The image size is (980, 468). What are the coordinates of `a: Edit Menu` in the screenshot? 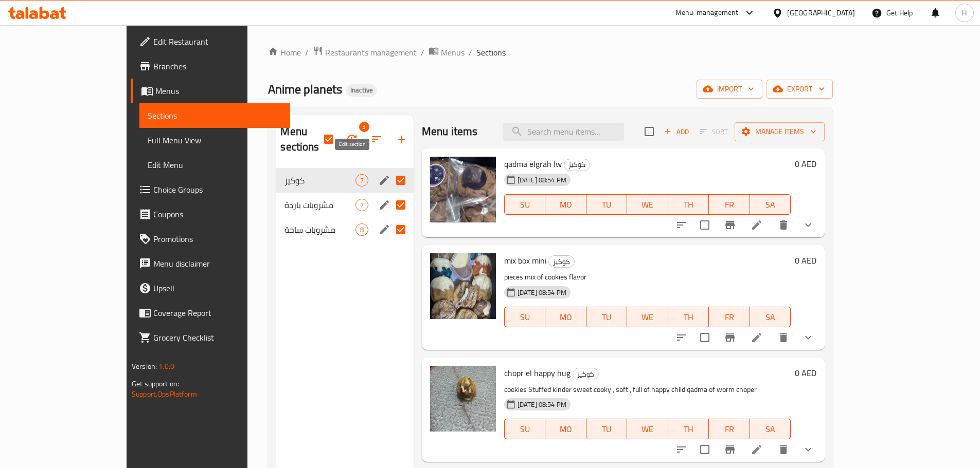 It's located at (214, 165).